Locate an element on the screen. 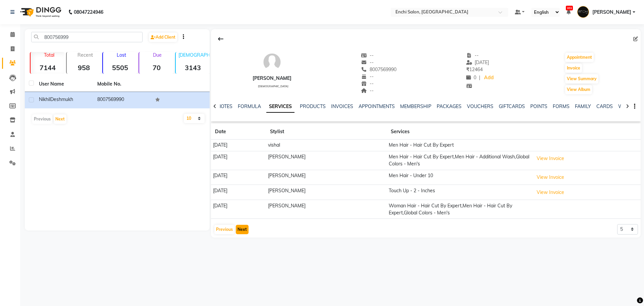 Image resolution: width=644 pixels, height=306 pixels. th: Mobile No. is located at coordinates (123, 84).